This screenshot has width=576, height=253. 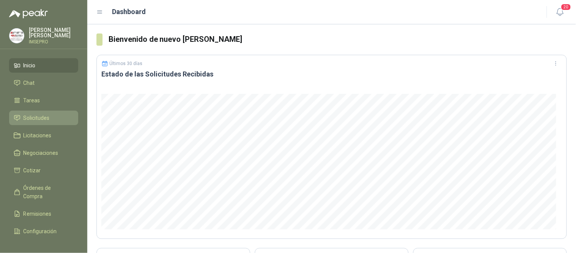 What do you see at coordinates (29, 83) in the screenshot?
I see `span: Chat` at bounding box center [29, 83].